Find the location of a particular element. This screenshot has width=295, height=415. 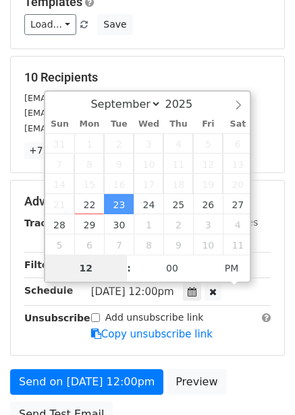

span: September 20, 2025 is located at coordinates (237, 184).